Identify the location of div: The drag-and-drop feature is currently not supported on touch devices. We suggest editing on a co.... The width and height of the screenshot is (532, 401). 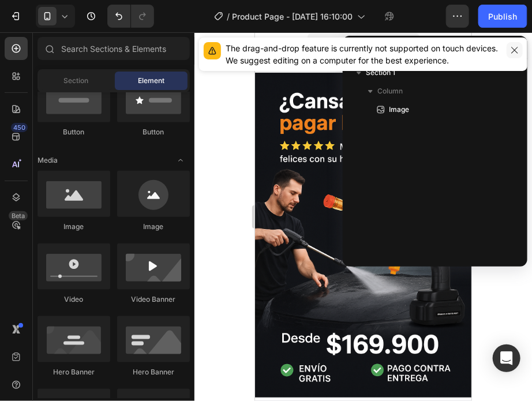
(364, 54).